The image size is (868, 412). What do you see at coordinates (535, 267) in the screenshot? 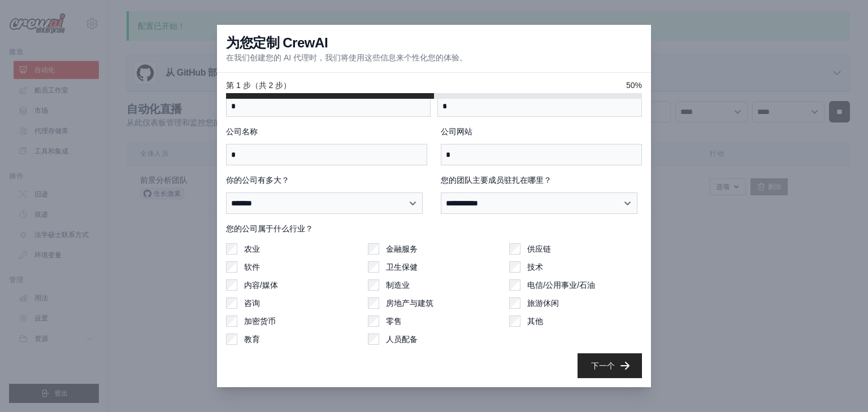
I see `font: 技术` at bounding box center [535, 267].